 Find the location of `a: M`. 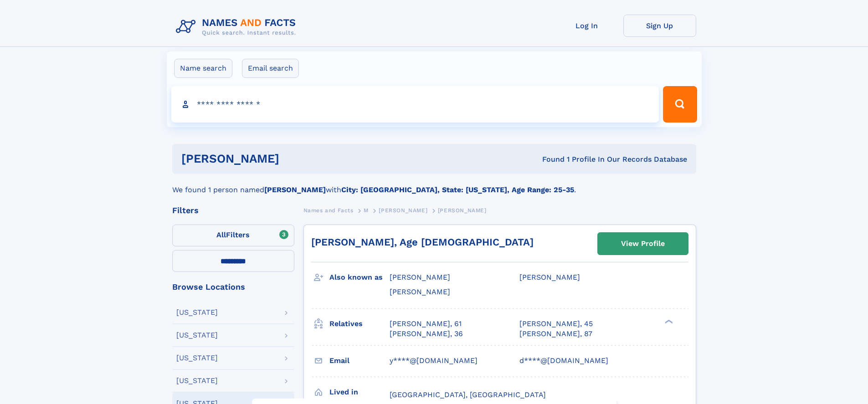

a: M is located at coordinates (366, 210).